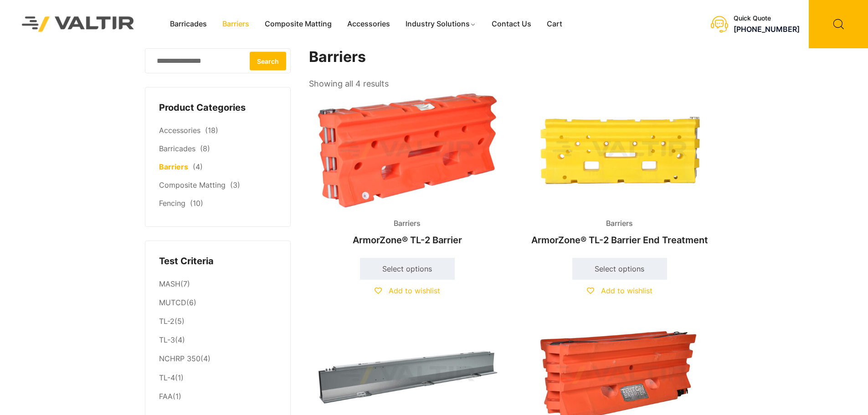  Describe the element at coordinates (78, 24) in the screenshot. I see `img: Valtir Rentals` at that location.